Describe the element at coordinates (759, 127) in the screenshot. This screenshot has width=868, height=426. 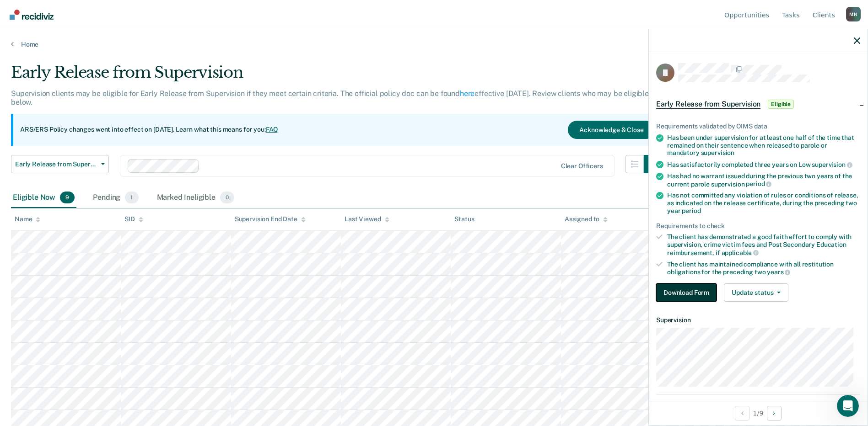
I see `div: Requirements validated by OIMS data` at that location.